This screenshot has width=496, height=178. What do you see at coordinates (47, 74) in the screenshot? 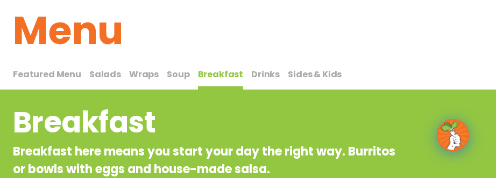
I see `span: Featured Menu` at bounding box center [47, 74].